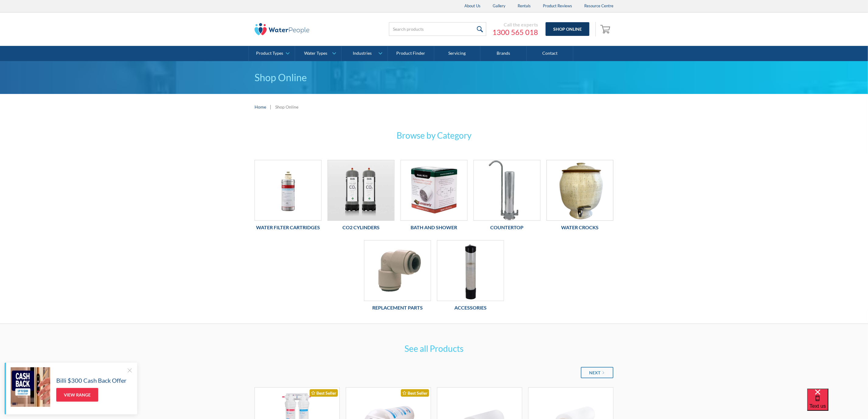  Describe the element at coordinates (434, 373) in the screenshot. I see `div: List` at that location.